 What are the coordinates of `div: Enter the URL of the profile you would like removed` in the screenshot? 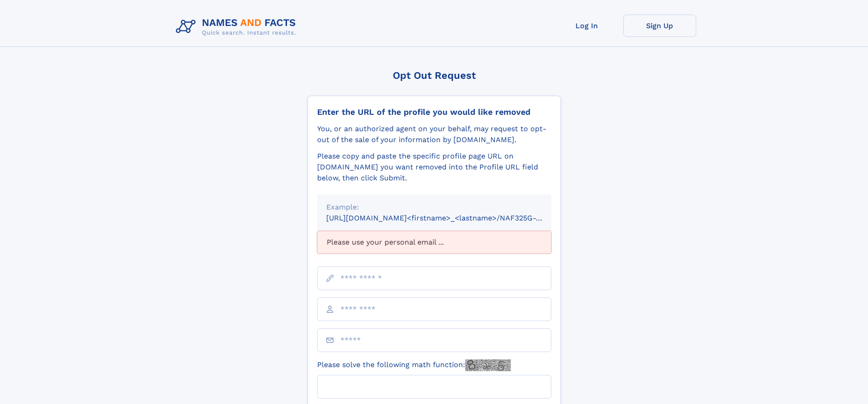 It's located at (434, 112).